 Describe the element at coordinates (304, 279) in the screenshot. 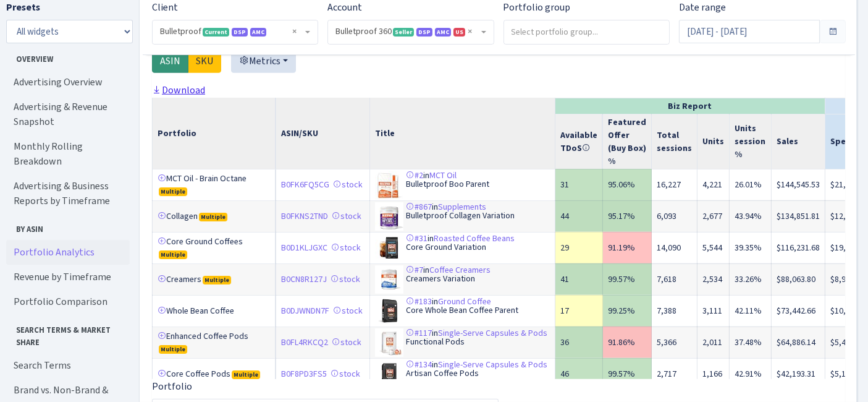

I see `a: B0CN8R127J` at that location.